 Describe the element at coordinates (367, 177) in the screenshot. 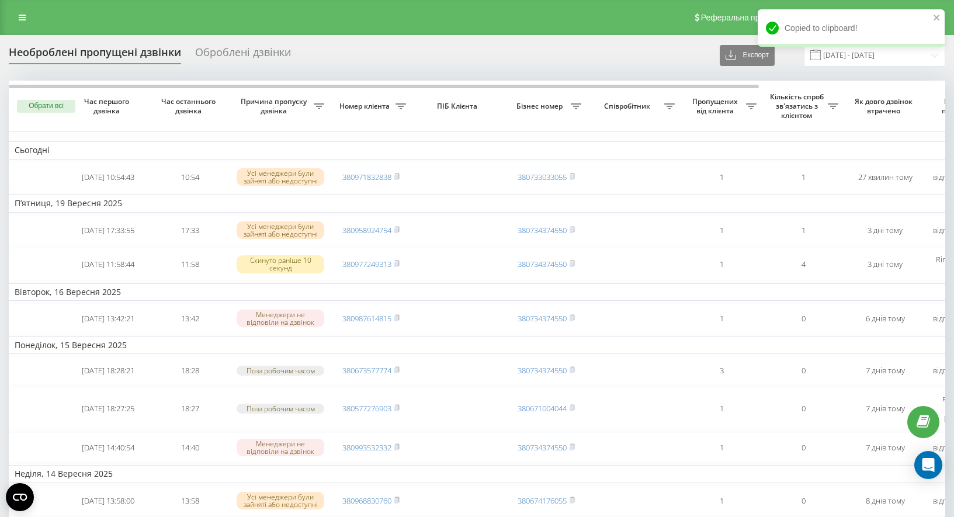

I see `a: 380971832838` at that location.